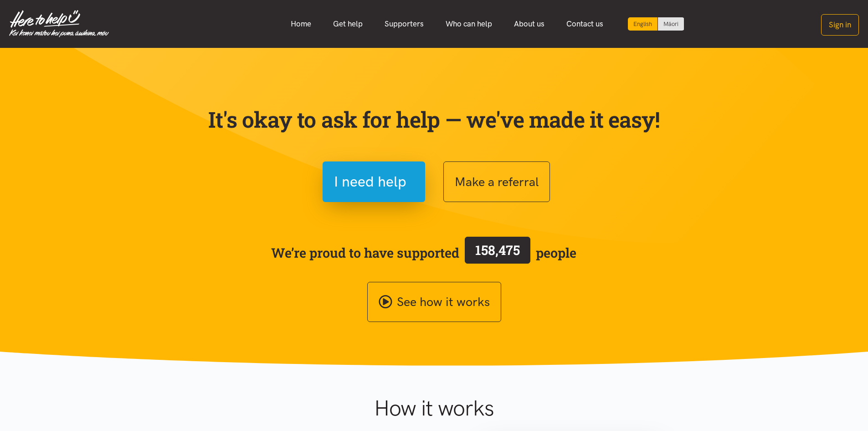  I want to click on span: We’re proud to have supported people, so click(424, 253).